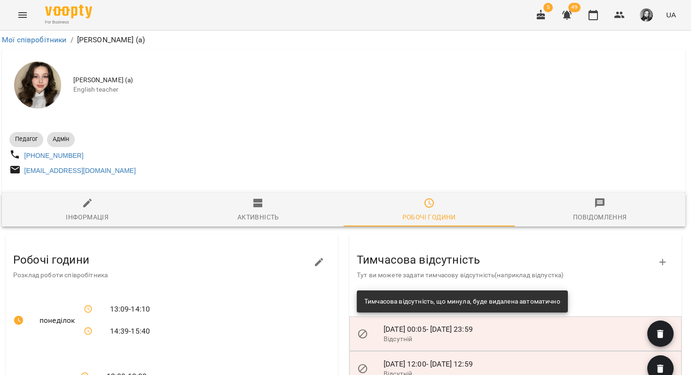 Image resolution: width=691 pixels, height=375 pixels. Describe the element at coordinates (130, 332) in the screenshot. I see `span: 14:39 - 15:40` at that location.